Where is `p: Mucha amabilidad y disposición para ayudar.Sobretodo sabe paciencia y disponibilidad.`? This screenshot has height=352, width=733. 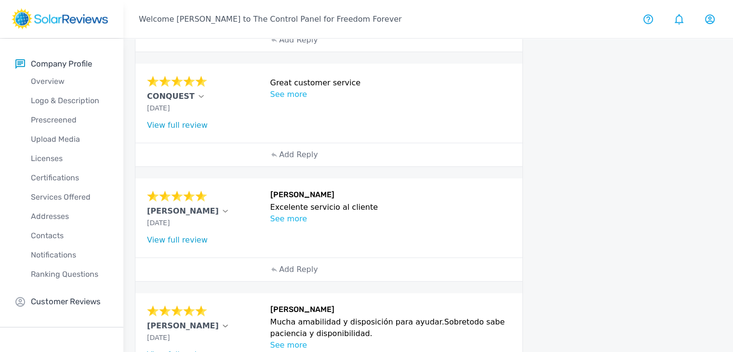 p: Mucha amabilidad y disposición para ayudar.Sobretodo sabe paciencia y disponibilidad. is located at coordinates (390, 328).